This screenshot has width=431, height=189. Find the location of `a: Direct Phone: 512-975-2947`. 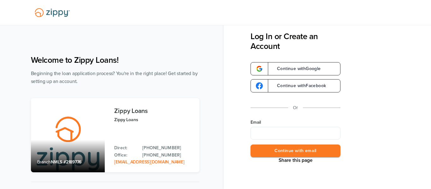

a: Direct Phone: 512-975-2947 is located at coordinates (168, 148).